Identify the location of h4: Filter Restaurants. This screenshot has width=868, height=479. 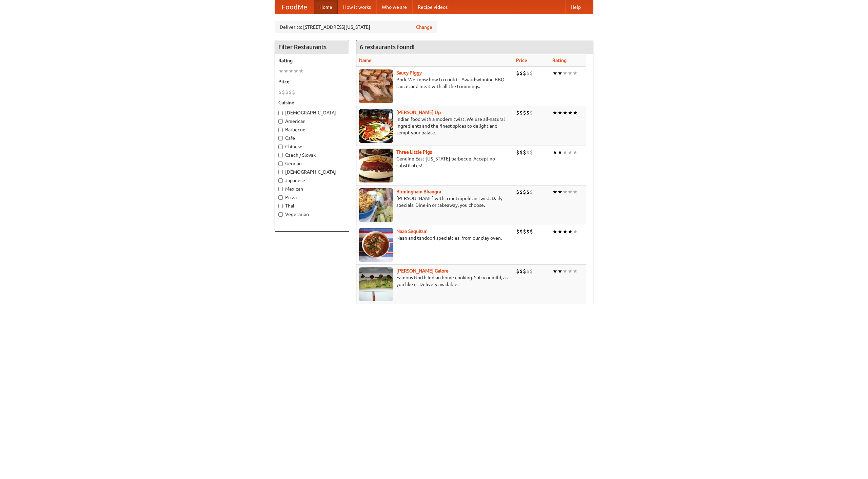
(312, 47).